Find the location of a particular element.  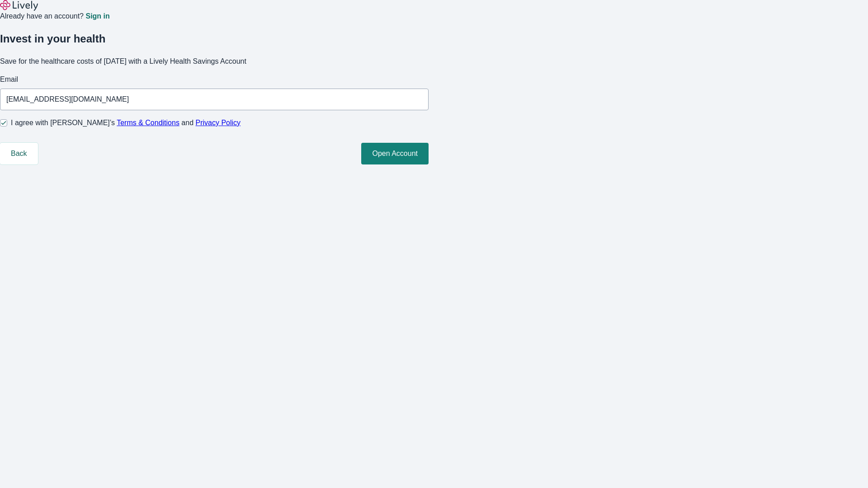

a: Terms & Conditions is located at coordinates (148, 123).